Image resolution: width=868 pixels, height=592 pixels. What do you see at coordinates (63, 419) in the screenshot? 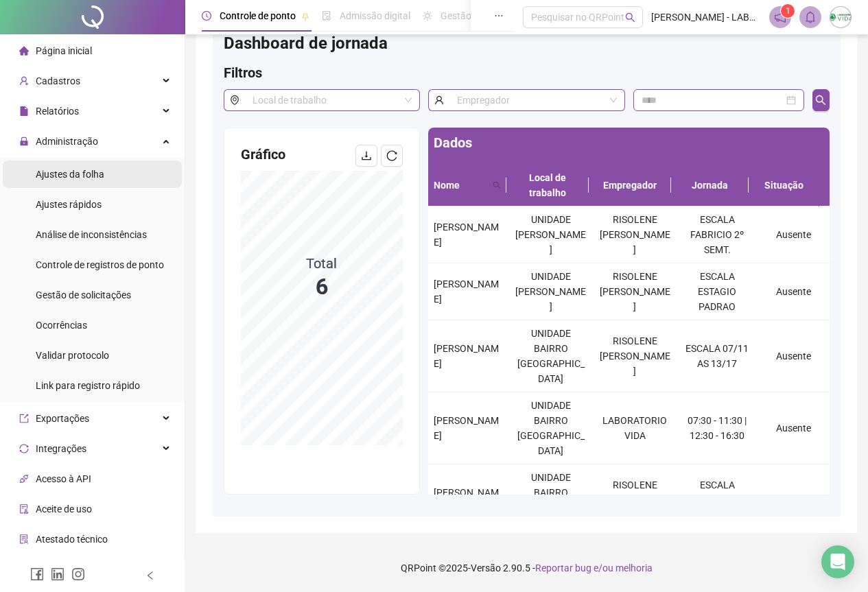
I see `span: Exportações` at bounding box center [63, 419].